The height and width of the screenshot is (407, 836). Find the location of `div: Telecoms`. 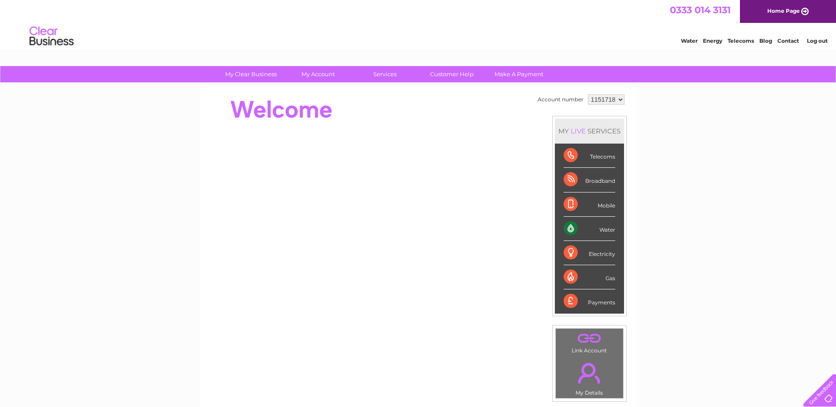

div: Telecoms is located at coordinates (589, 156).